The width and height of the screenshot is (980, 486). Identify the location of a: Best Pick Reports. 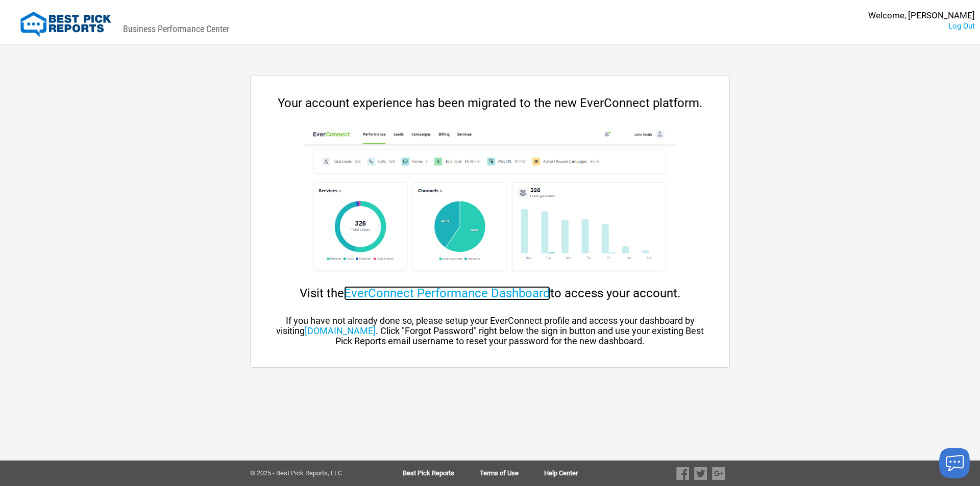
(441, 473).